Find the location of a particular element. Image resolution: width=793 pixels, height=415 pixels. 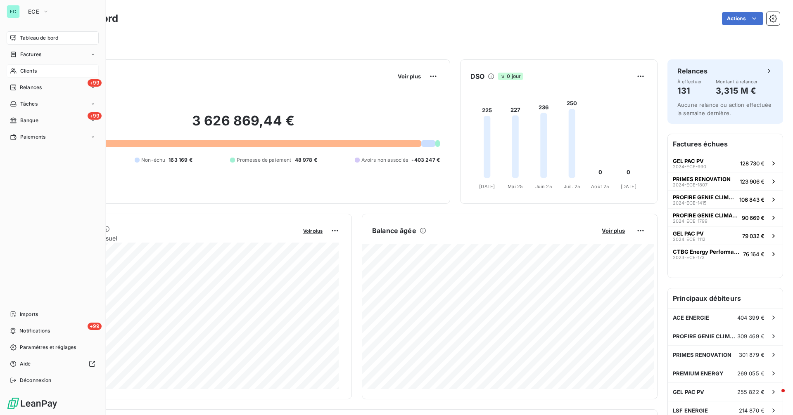

span: 2024-ECE-1799 is located at coordinates (690, 221).